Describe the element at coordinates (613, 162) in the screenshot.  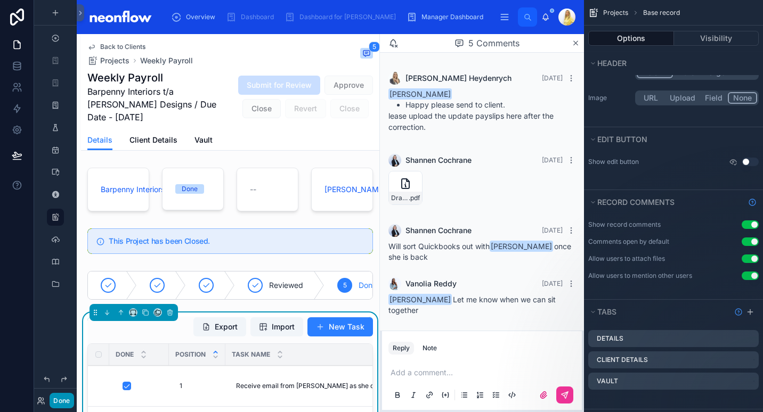
I see `label: Show edit button` at that location.